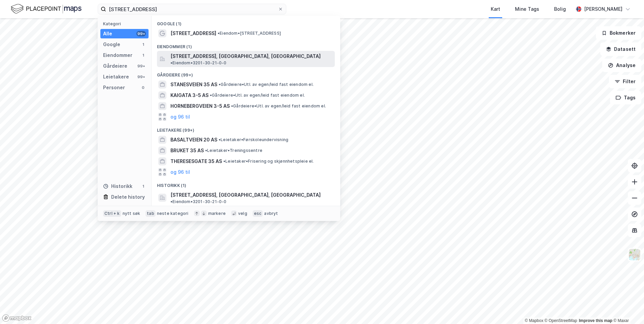 The height and width of the screenshot is (324, 644). What do you see at coordinates (125, 24) in the screenshot?
I see `div: Kategori` at bounding box center [125, 24].